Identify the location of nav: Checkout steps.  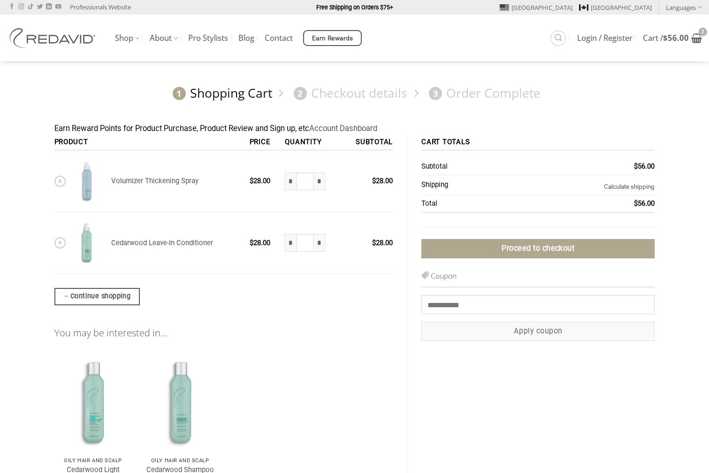
(355, 93).